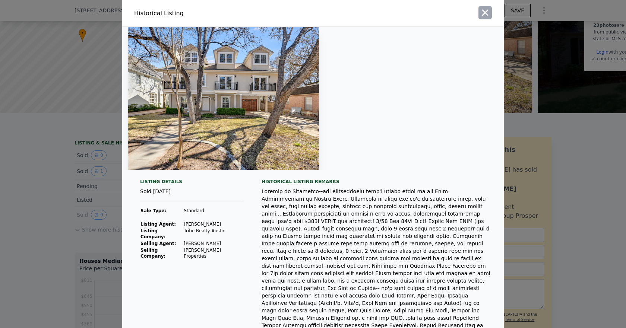 The image size is (626, 328). I want to click on td: Tribe Realty Austin, so click(213, 234).